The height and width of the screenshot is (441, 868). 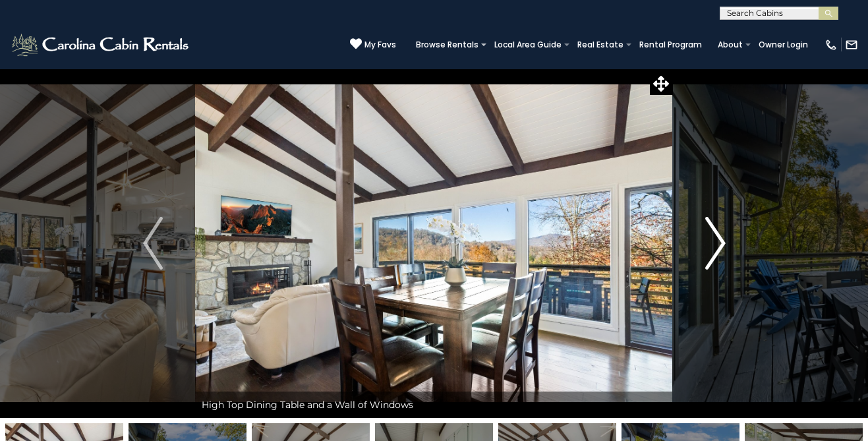 I want to click on a: Owner Login, so click(x=783, y=45).